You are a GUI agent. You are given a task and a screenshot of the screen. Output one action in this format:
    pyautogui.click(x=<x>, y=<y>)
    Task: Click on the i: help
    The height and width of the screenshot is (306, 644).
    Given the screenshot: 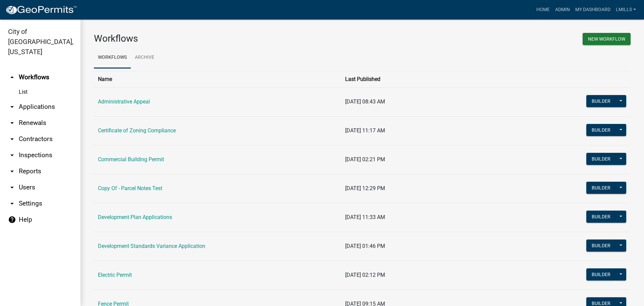 What is the action you would take?
    pyautogui.click(x=12, y=220)
    